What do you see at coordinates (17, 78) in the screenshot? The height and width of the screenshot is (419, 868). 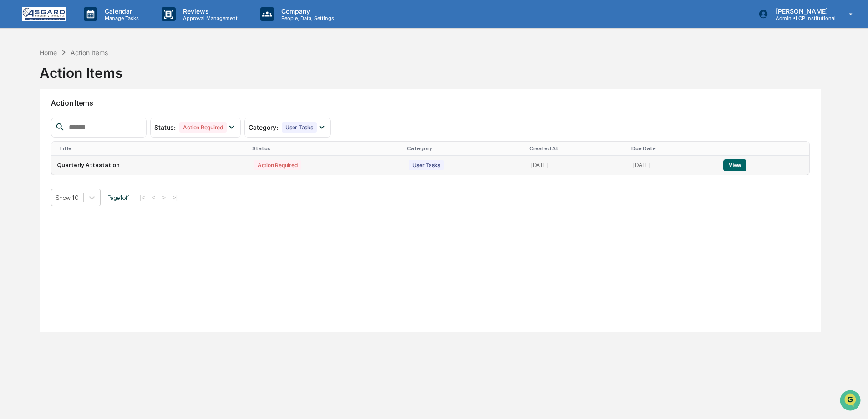 I see `img: 1746055101610-c473b297-6a78-478c-a979-82029cc54cd1` at bounding box center [17, 78].